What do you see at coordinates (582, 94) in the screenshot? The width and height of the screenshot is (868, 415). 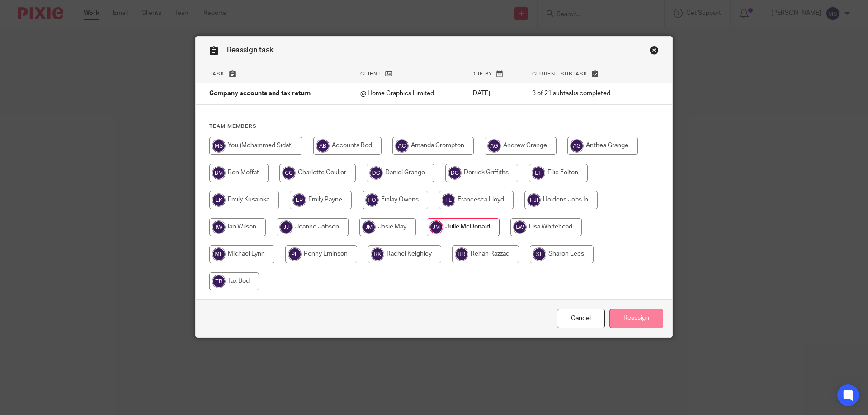 I see `td: 3 of 21 subtasks completed` at bounding box center [582, 94].